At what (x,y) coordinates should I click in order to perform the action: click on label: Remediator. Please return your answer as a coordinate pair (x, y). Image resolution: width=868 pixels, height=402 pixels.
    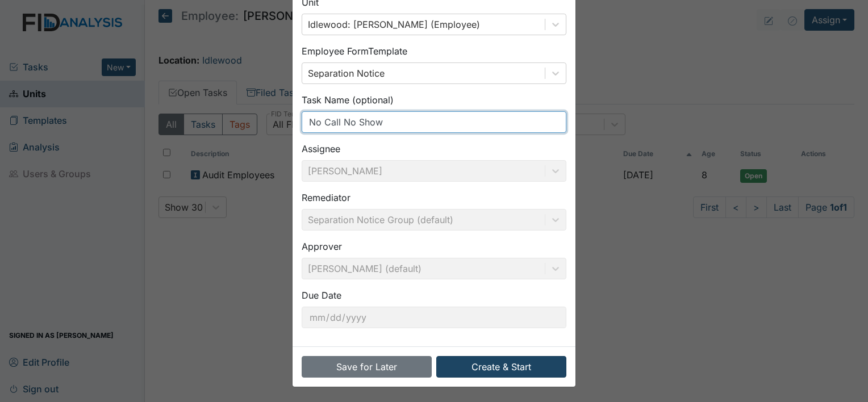
    Looking at the image, I should click on (326, 197).